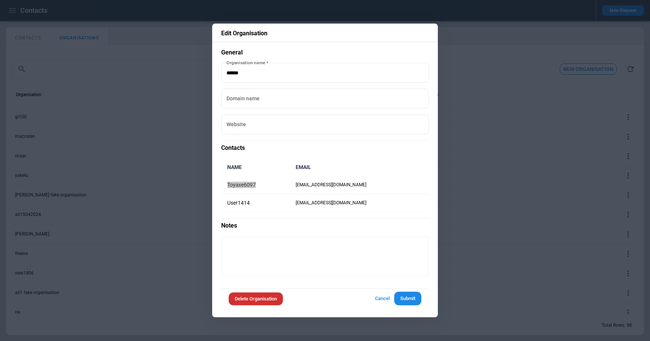  I want to click on p: General, so click(325, 52).